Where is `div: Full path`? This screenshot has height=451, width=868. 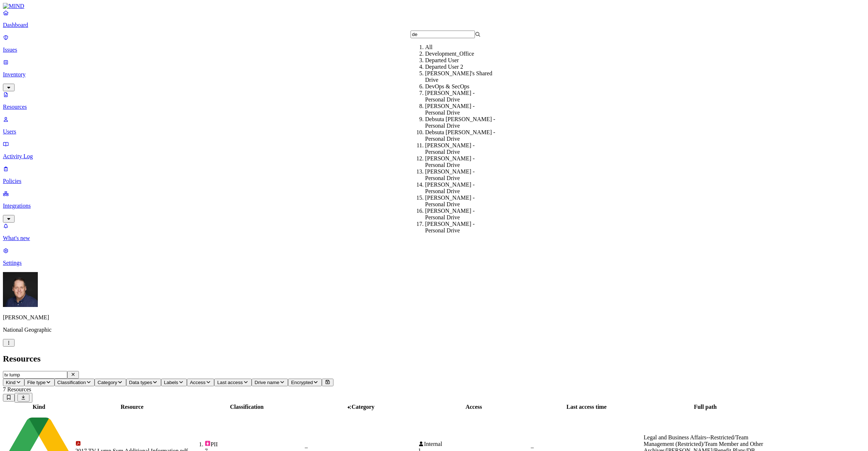
div: Full path is located at coordinates (705, 406).